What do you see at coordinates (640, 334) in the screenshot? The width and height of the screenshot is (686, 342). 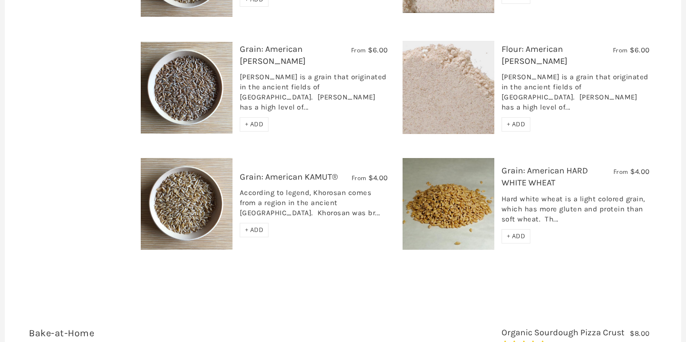 I see `span: $8.00` at bounding box center [640, 334].